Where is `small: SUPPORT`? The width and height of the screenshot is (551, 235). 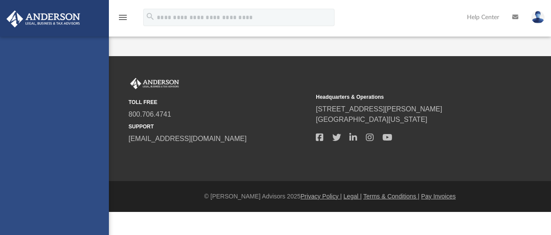
small: SUPPORT is located at coordinates (219, 127).